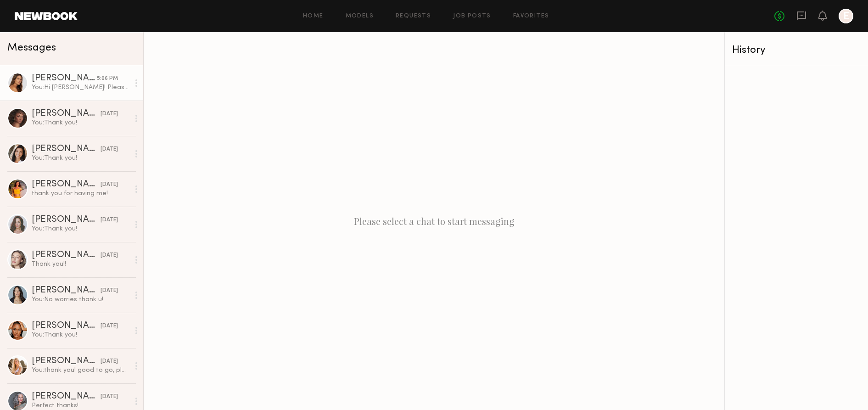 This screenshot has width=868, height=410. Describe the element at coordinates (845, 16) in the screenshot. I see `a: E` at that location.